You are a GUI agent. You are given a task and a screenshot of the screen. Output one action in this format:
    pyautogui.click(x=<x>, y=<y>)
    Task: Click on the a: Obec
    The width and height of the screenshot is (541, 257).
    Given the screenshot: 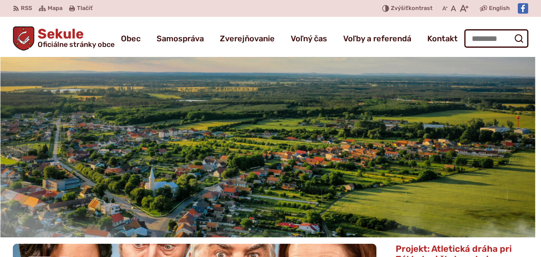 What is the action you would take?
    pyautogui.click(x=131, y=38)
    